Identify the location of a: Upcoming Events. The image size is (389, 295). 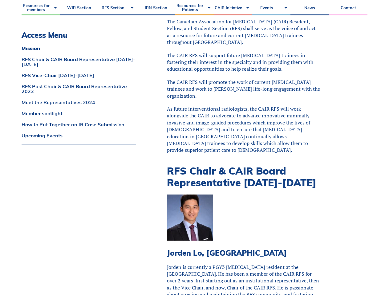
(79, 136).